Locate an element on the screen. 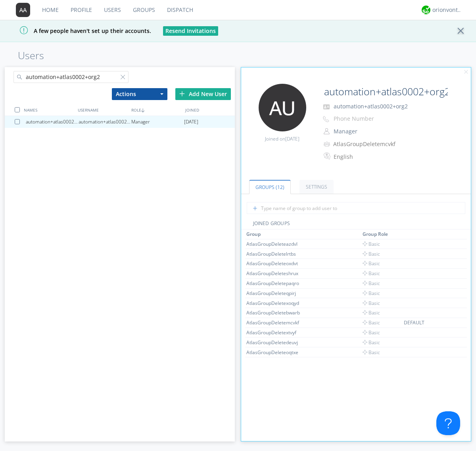 Image resolution: width=476 pixels, height=451 pixels. div: AtlasGroupDeletelrtbs is located at coordinates (276, 254).